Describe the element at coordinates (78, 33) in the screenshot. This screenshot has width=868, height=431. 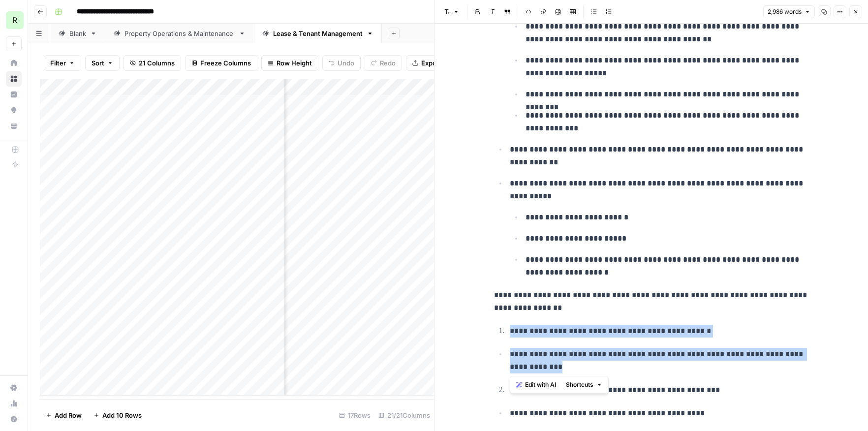
I see `div: Blank` at that location.